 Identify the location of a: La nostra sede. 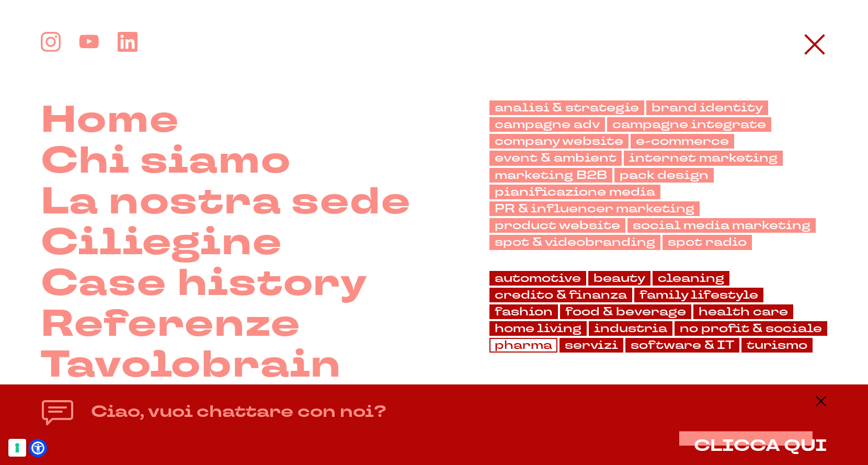
(226, 202).